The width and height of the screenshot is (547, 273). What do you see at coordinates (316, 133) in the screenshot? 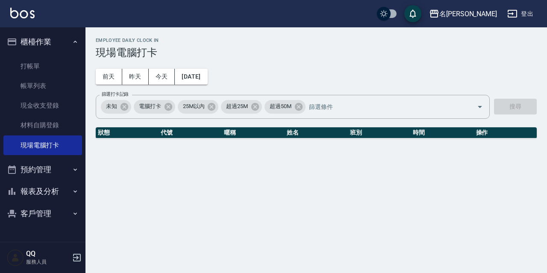
I see `th: 姓名` at bounding box center [316, 133].